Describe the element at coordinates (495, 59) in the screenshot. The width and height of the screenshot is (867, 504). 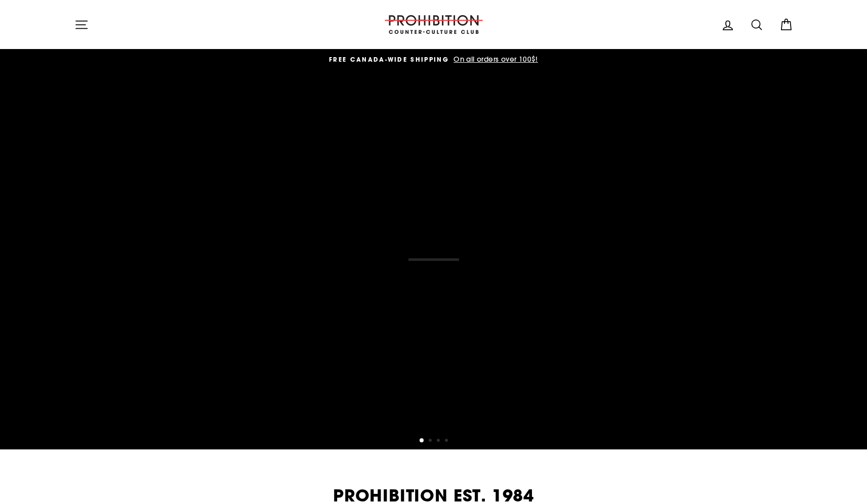
I see `span: On all orders over 100$!` at that location.